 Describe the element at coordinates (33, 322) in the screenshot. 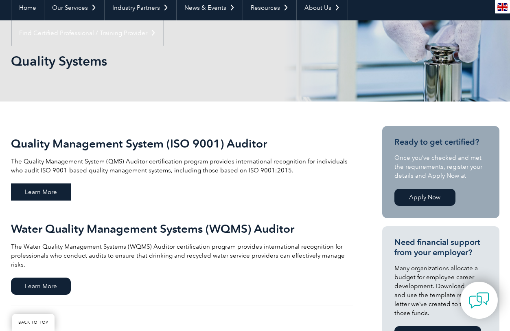

I see `a: BACK TO TOP` at that location.